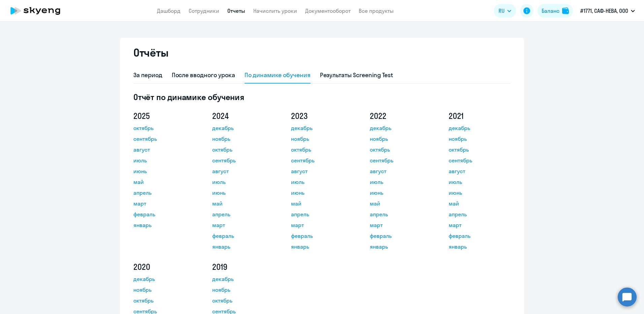  Describe the element at coordinates (501, 11) in the screenshot. I see `span: RU` at that location.